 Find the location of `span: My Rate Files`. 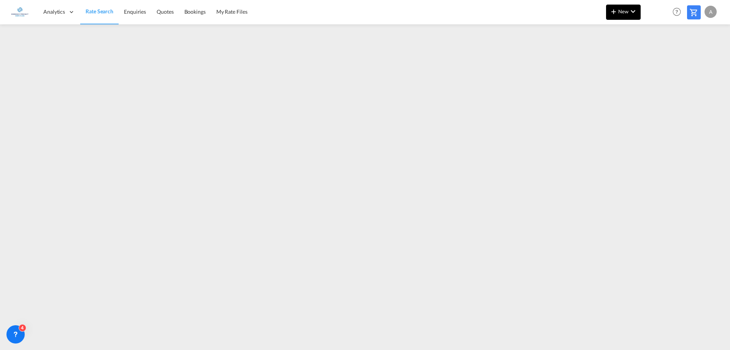

span: My Rate Files is located at coordinates (232, 11).